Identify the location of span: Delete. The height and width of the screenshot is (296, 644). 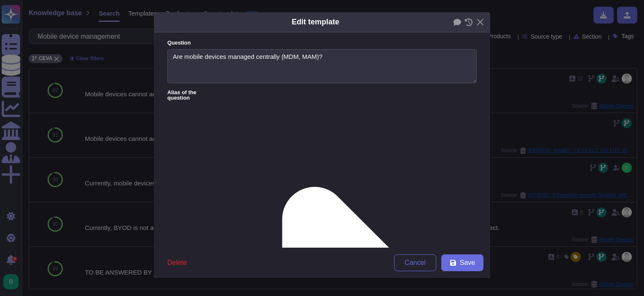
(177, 263).